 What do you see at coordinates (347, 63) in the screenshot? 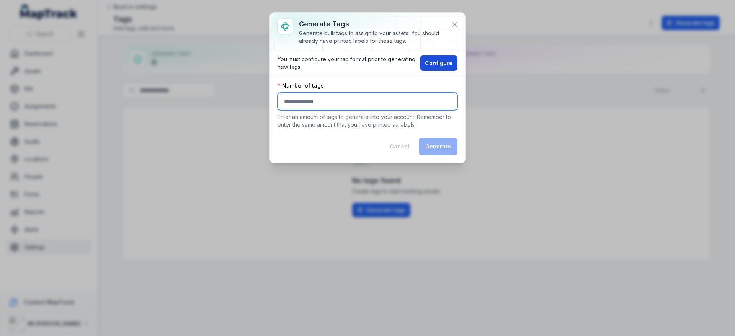
I see `span: You must configure your tag format prior to generating new tags.` at bounding box center [347, 63].